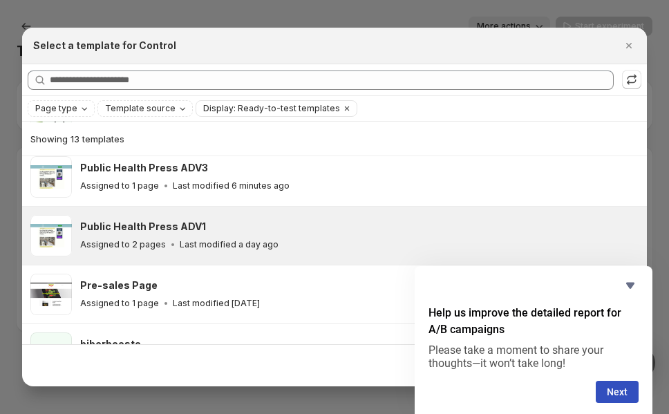 Image resolution: width=669 pixels, height=414 pixels. Describe the element at coordinates (229, 245) in the screenshot. I see `p: Last modified a day ago` at that location.